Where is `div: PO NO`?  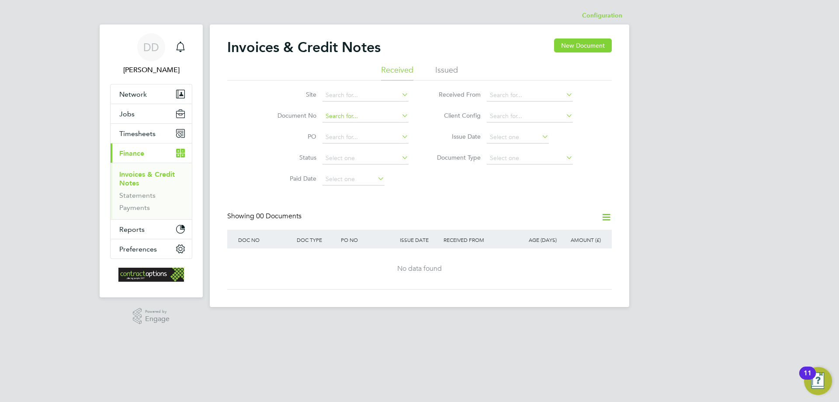 div: PO NO is located at coordinates (368, 240).